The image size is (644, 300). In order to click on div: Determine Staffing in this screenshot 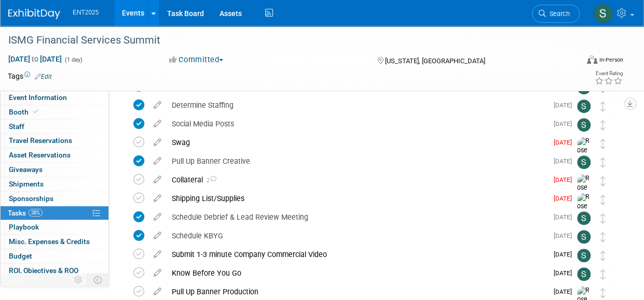, I will do `click(357, 105)`.